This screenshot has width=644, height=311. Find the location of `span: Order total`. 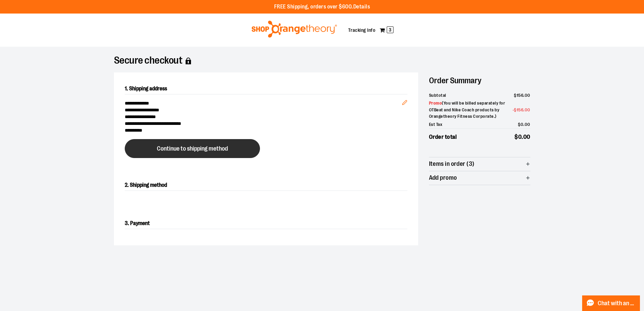

span: Order total is located at coordinates (443, 137).